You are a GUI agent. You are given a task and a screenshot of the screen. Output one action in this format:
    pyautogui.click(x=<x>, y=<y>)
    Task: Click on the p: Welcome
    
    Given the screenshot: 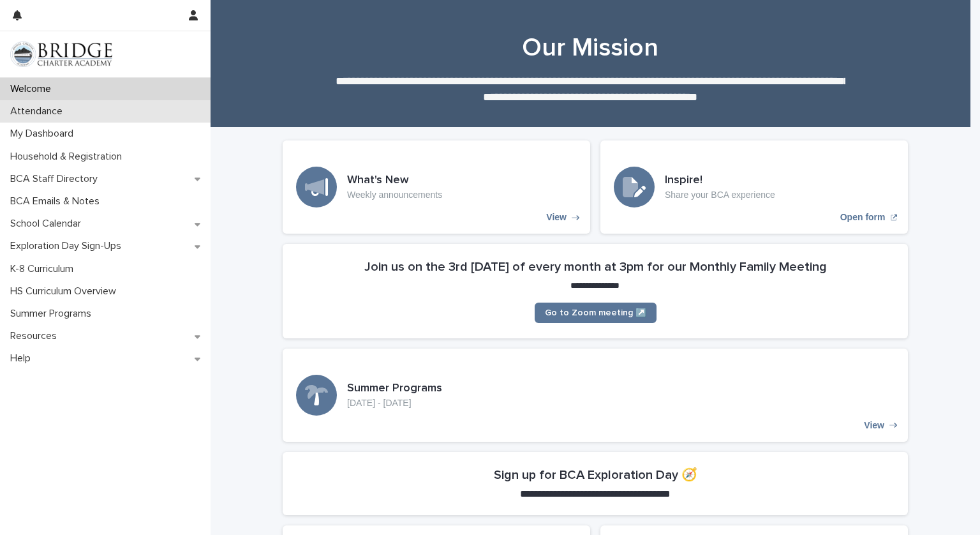 What is the action you would take?
    pyautogui.click(x=33, y=89)
    